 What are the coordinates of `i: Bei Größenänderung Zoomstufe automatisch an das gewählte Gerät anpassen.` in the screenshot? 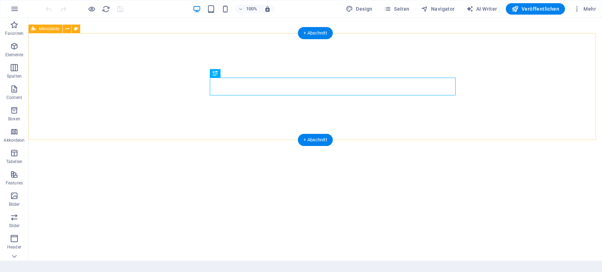 It's located at (268, 9).